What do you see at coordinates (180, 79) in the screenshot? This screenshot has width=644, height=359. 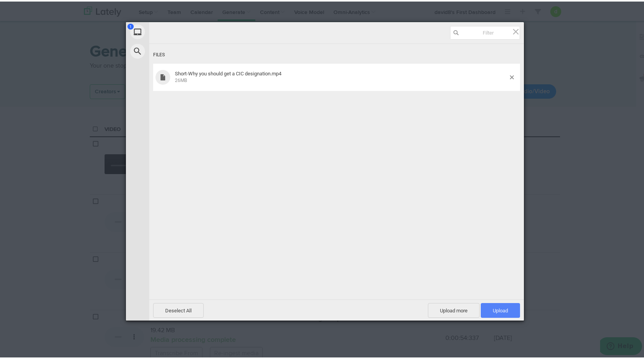 I see `span: 26MB` at bounding box center [180, 79].